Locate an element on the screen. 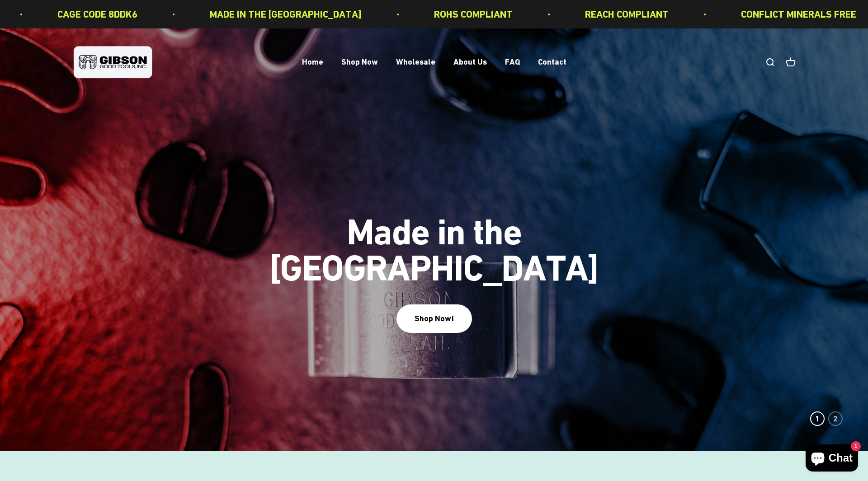 The image size is (868, 481). p: CAGE CODE 8DDK6 is located at coordinates (89, 14).